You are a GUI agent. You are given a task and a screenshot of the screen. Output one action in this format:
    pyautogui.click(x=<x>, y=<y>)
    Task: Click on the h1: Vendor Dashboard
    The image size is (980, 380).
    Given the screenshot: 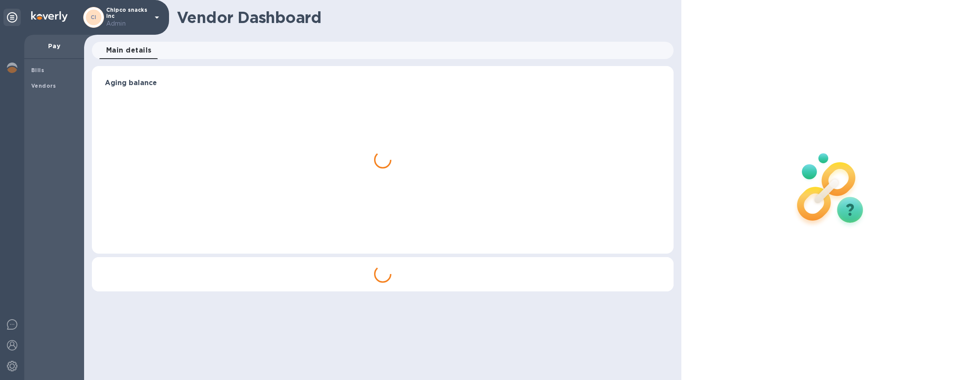 What is the action you would take?
    pyautogui.click(x=422, y=17)
    